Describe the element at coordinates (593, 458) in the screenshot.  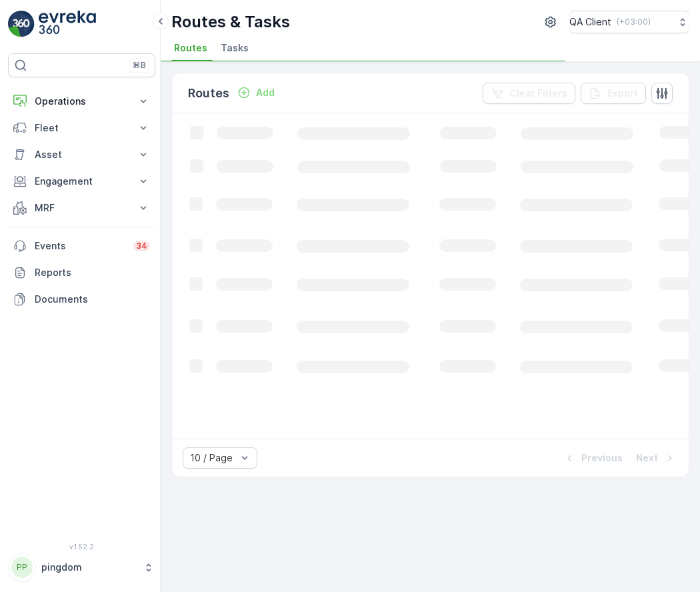
I see `button: Previous` at that location.